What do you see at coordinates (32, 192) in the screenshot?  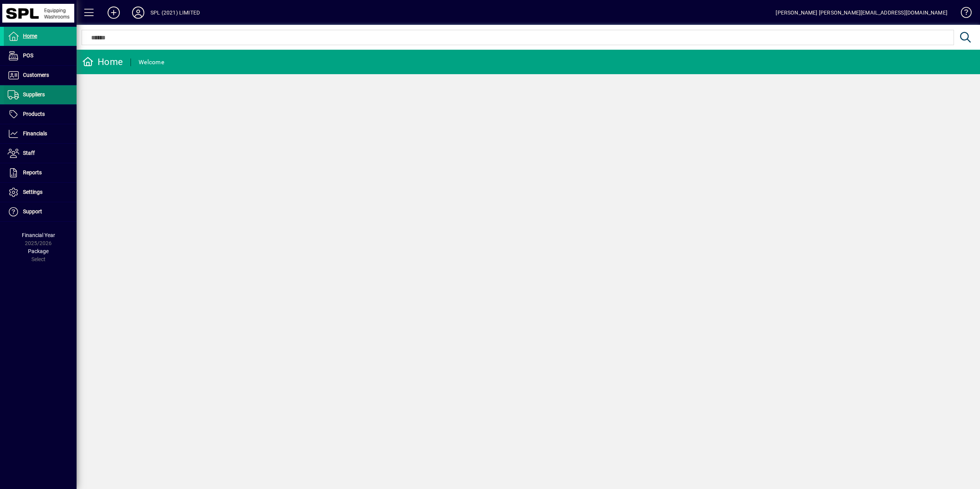 I see `span: Settings` at bounding box center [32, 192].